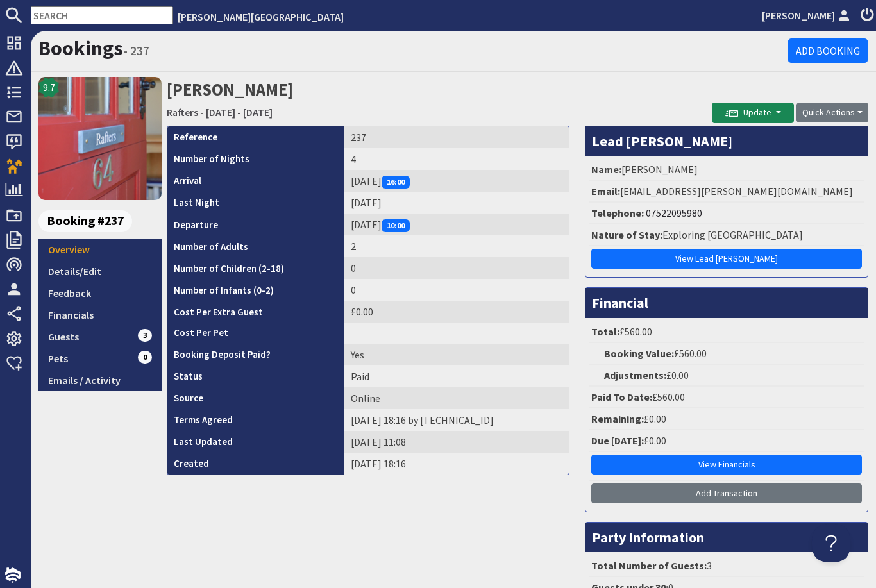 This screenshot has width=876, height=588. What do you see at coordinates (182, 112) in the screenshot?
I see `a: Rafters` at bounding box center [182, 112].